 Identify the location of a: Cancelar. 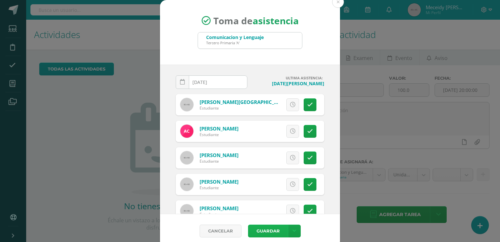
(221, 230).